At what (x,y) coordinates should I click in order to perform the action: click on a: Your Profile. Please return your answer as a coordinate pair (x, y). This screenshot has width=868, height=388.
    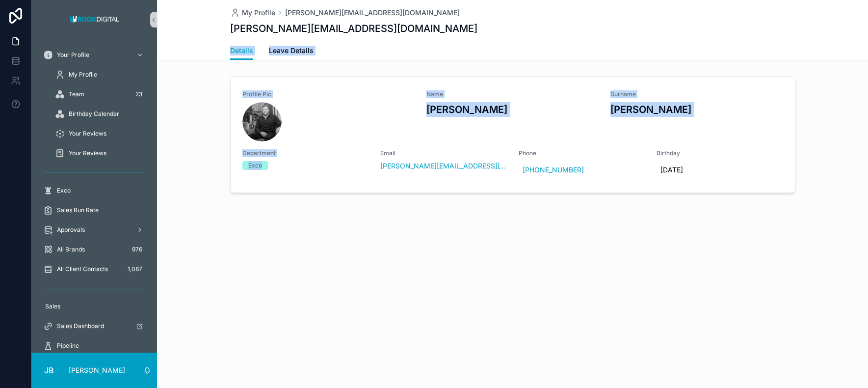
    Looking at the image, I should click on (94, 55).